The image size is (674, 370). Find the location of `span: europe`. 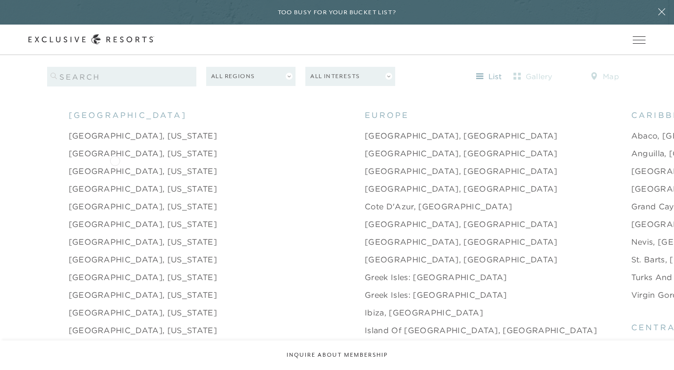

span: europe is located at coordinates (387, 115).